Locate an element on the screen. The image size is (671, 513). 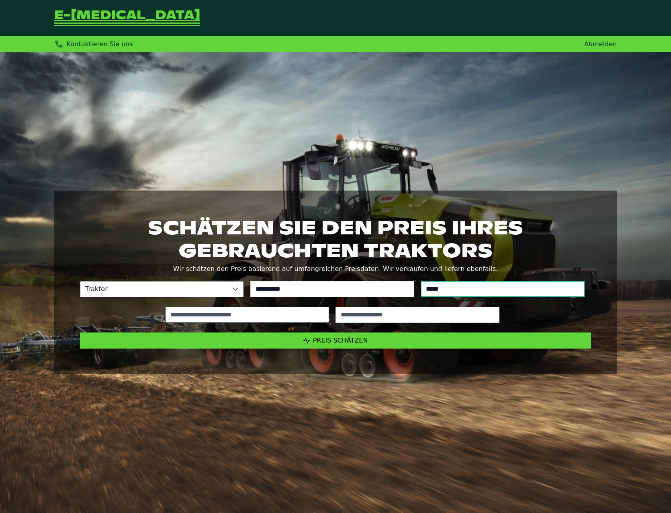
a: Abmelden is located at coordinates (601, 44).